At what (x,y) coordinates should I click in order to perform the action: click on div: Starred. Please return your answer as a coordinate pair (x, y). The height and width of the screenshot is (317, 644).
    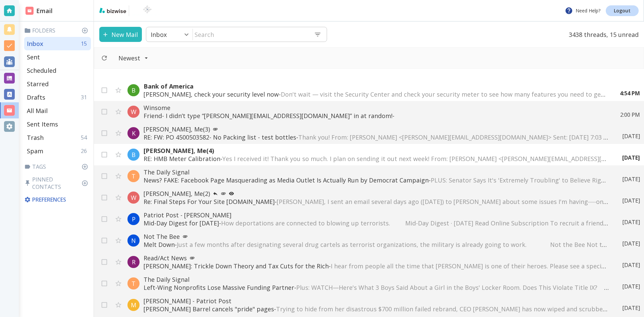
    Looking at the image, I should click on (57, 84).